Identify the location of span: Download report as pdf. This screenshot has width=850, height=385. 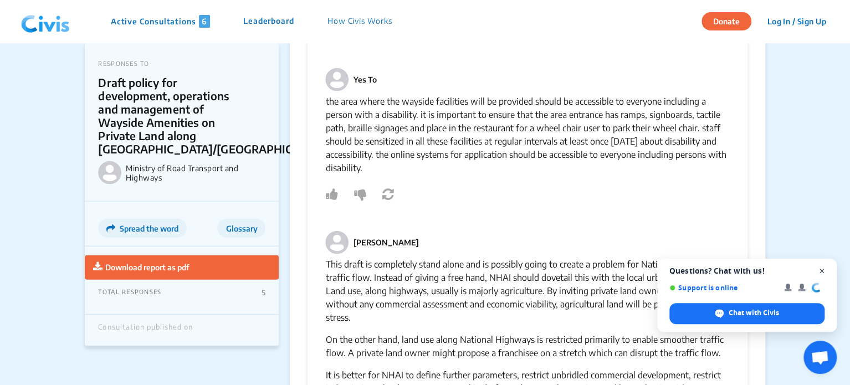
(147, 267).